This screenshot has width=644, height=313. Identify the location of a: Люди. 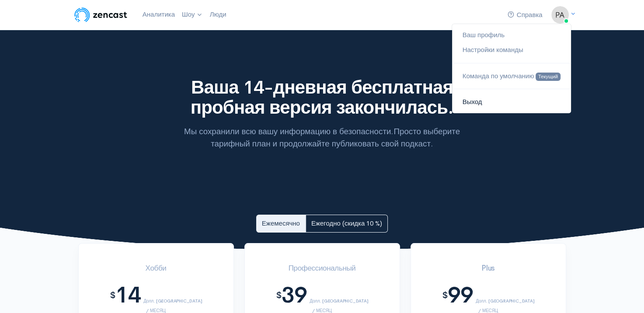
(219, 15).